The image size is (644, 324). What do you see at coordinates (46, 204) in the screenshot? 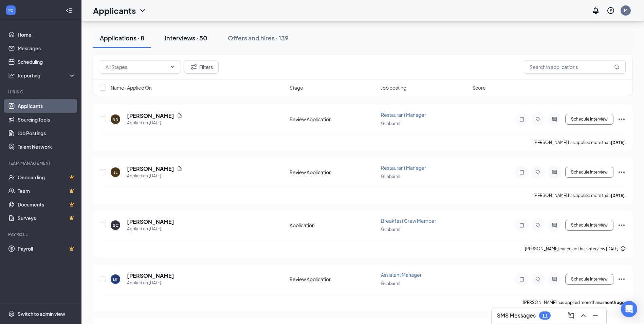
I see `a: DocumentsCrown` at bounding box center [46, 204].